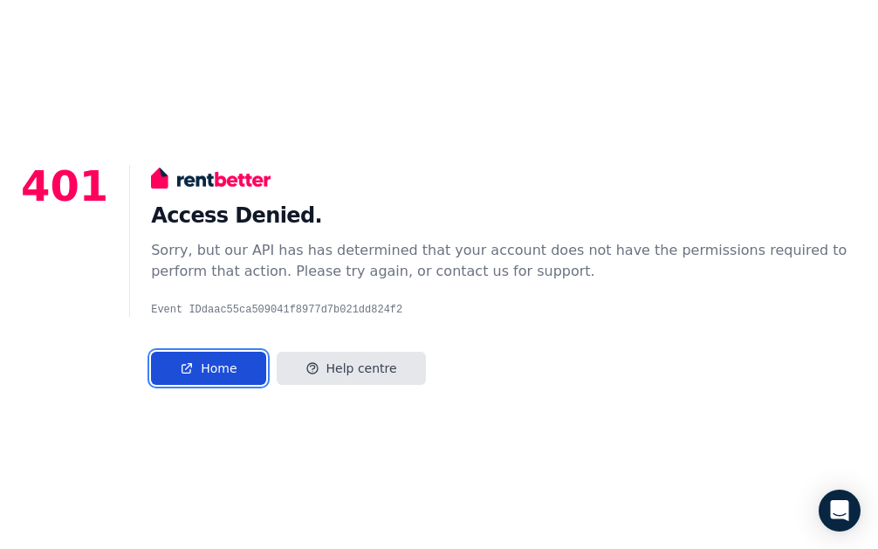 The height and width of the screenshot is (549, 878). What do you see at coordinates (65, 275) in the screenshot?
I see `p: 401` at bounding box center [65, 275].